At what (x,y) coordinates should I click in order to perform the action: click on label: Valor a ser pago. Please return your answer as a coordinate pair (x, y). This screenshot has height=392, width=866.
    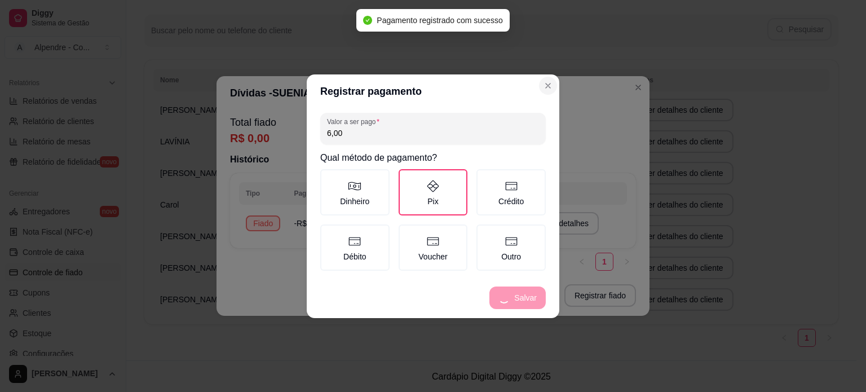
    Looking at the image, I should click on (355, 121).